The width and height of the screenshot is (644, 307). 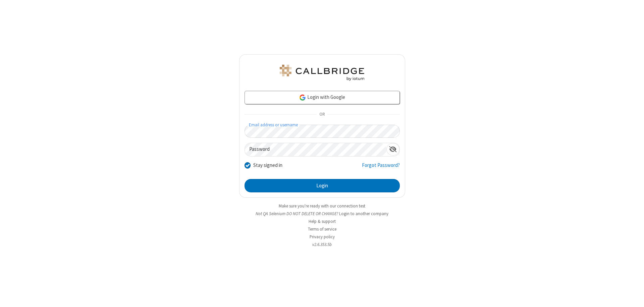 I want to click on input: Email address or username, so click(x=322, y=131).